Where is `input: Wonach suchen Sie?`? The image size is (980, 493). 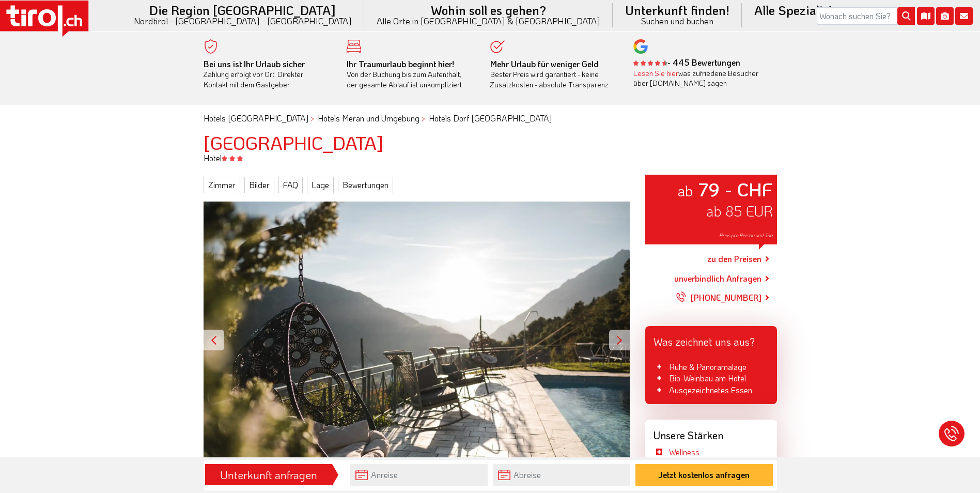 input: Wonach suchen Sie? is located at coordinates (865, 16).